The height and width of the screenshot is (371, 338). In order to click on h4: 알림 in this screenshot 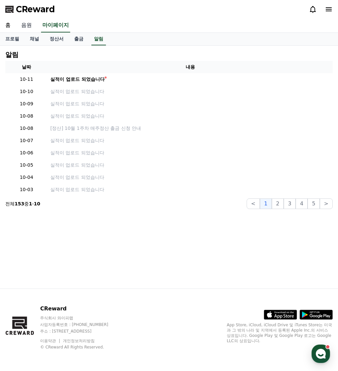, I will do `click(12, 55)`.